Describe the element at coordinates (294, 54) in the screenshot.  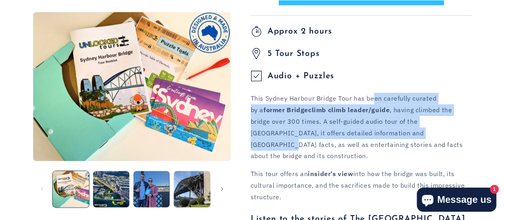
I see `span: 5 Tour Stops` at that location.